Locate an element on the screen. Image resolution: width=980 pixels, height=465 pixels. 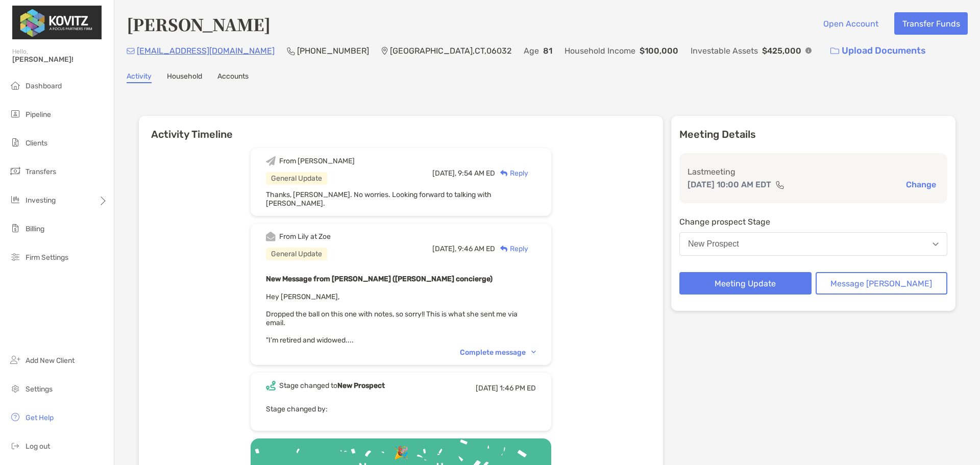
img: dashboard icon is located at coordinates (15, 85).